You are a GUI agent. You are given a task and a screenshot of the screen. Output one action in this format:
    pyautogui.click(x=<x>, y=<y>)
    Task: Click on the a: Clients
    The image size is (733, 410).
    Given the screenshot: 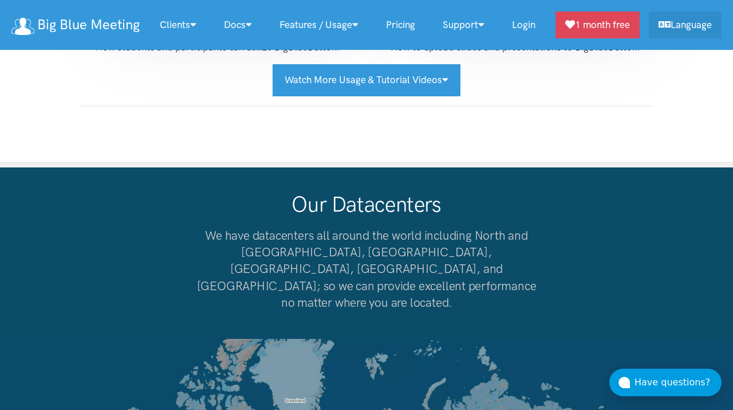 What is the action you would take?
    pyautogui.click(x=178, y=25)
    